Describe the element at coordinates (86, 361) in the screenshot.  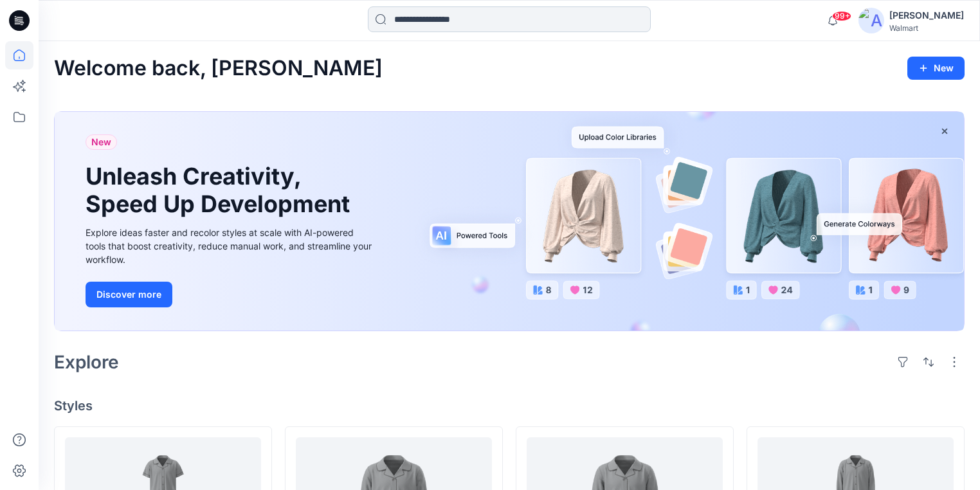
I see `h2: Explore` at that location.